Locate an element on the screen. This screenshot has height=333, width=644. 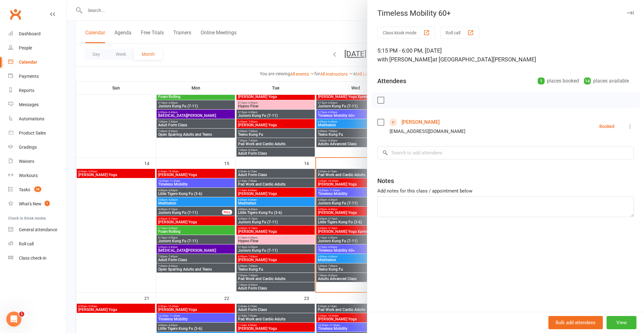
a: Gradings is located at coordinates (37, 147).